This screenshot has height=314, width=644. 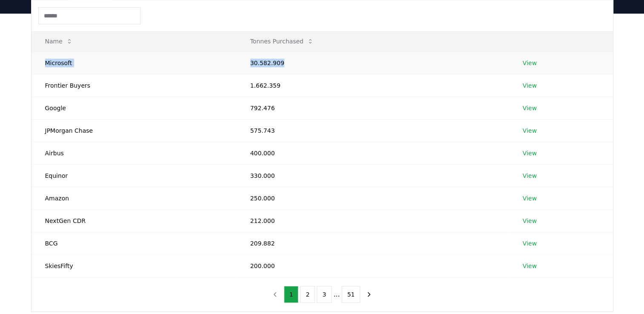 What do you see at coordinates (373, 153) in the screenshot?
I see `td: 400.000` at bounding box center [373, 153].